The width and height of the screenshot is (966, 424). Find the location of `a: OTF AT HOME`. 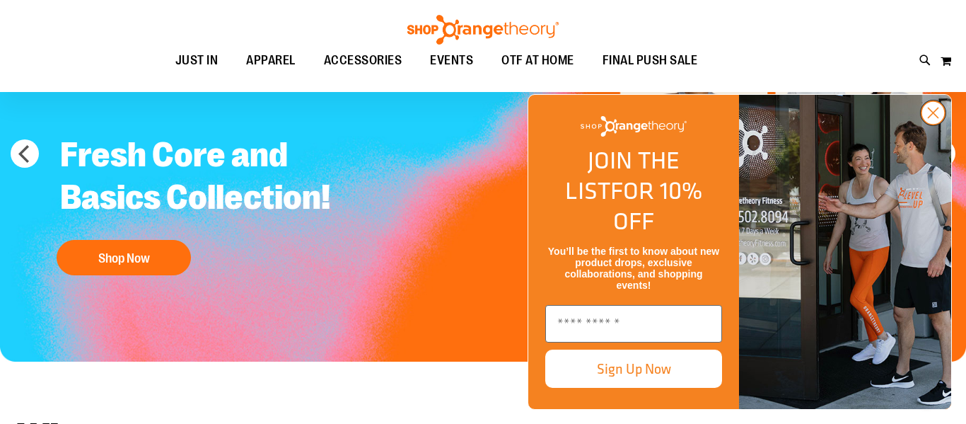

a: OTF AT HOME is located at coordinates (537, 61).